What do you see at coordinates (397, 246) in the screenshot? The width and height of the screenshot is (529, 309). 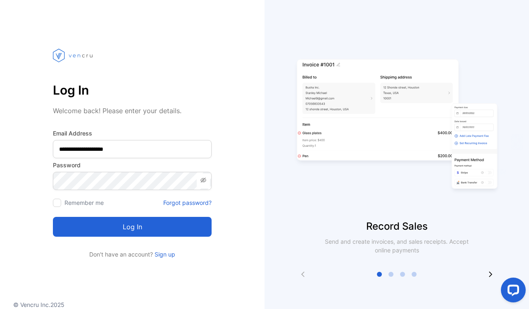 I see `p: Send and create invoices, and sales receipts. Accept online payments` at bounding box center [397, 246].